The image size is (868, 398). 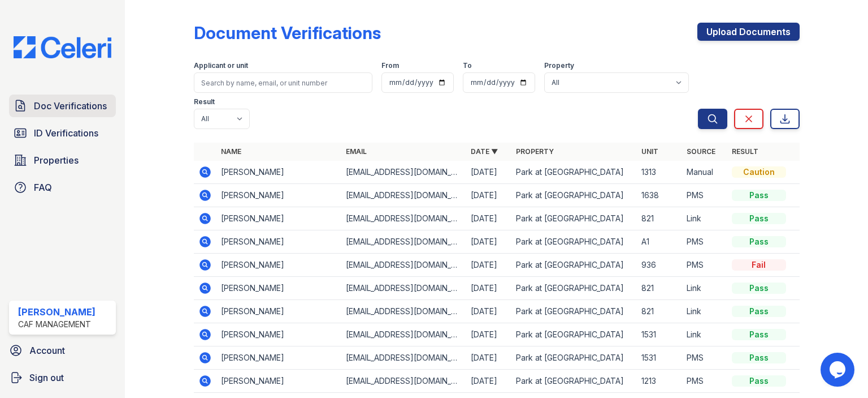 What do you see at coordinates (62, 351) in the screenshot?
I see `a: Account` at bounding box center [62, 351].